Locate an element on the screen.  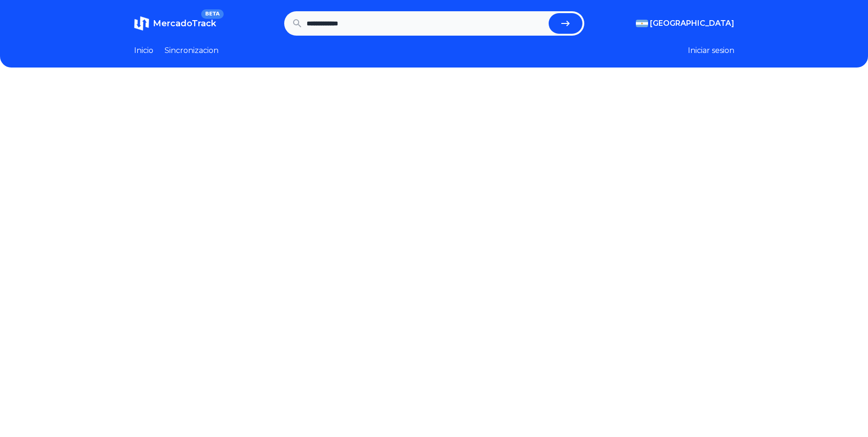
img: Argentina is located at coordinates (641, 23).